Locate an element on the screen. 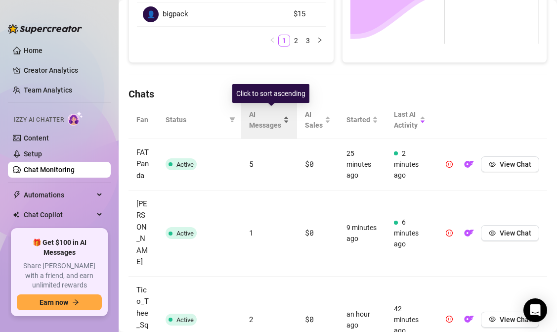 This screenshot has height=332, width=557. span: left is located at coordinates (272, 40).